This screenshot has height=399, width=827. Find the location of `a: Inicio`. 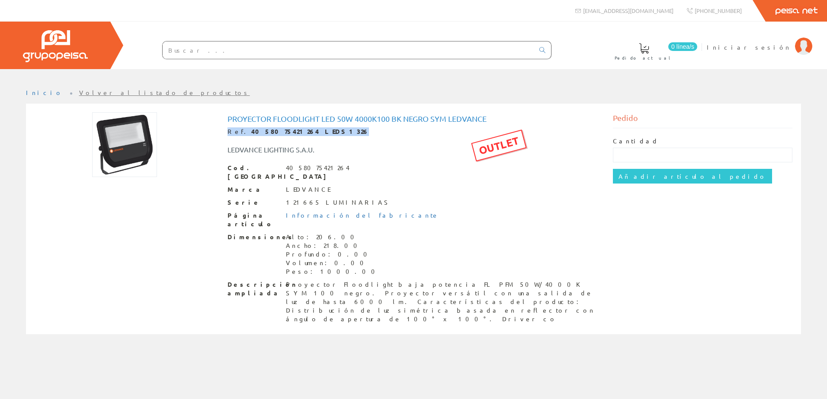

a: Inicio is located at coordinates (44, 93).